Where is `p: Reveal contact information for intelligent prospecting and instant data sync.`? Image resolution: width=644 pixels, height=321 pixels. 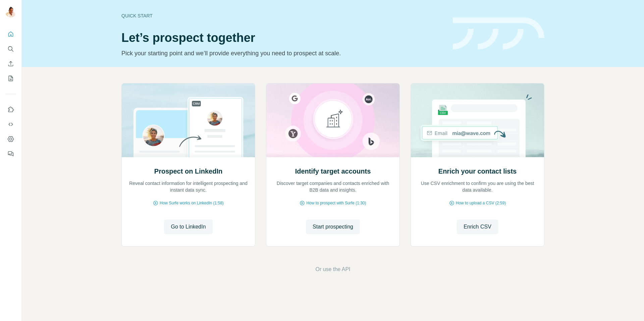
p: Reveal contact information for intelligent prospecting and instant data sync. is located at coordinates (188, 186).